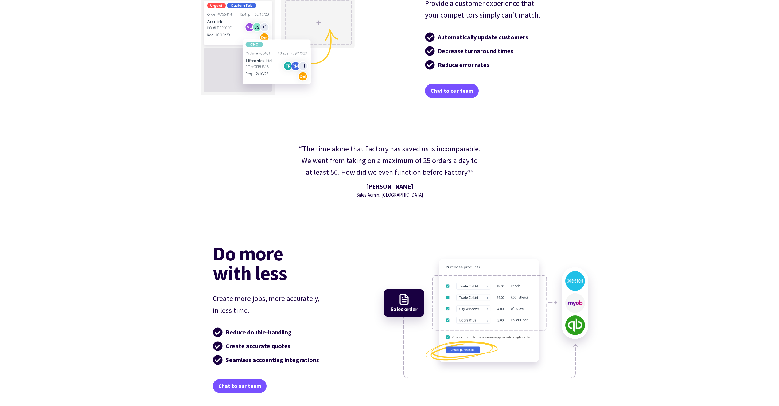 The height and width of the screenshot is (406, 779). What do you see at coordinates (283, 304) in the screenshot?
I see `p: Create more jobs, more accurately, in less time.` at bounding box center [283, 304].